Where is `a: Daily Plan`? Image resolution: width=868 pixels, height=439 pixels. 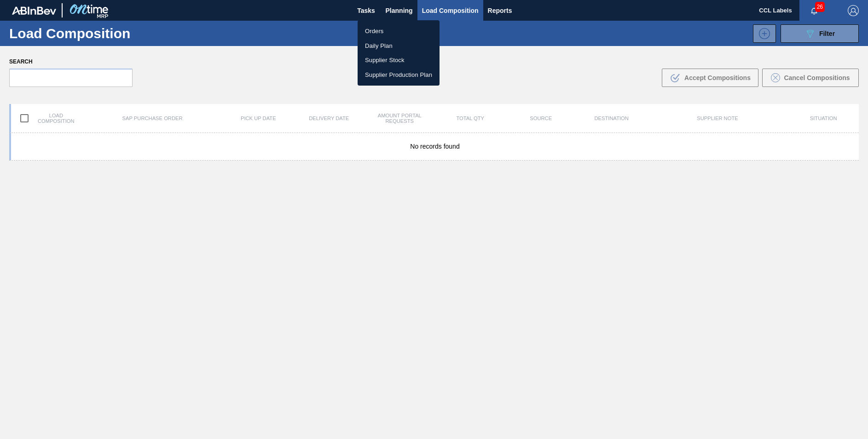 a: Daily Plan is located at coordinates (398, 46).